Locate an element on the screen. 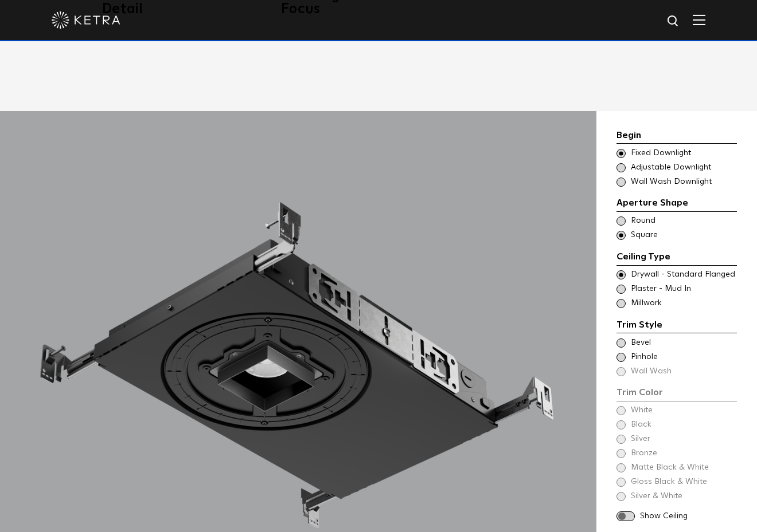  span: Pinhole is located at coordinates (683, 357).